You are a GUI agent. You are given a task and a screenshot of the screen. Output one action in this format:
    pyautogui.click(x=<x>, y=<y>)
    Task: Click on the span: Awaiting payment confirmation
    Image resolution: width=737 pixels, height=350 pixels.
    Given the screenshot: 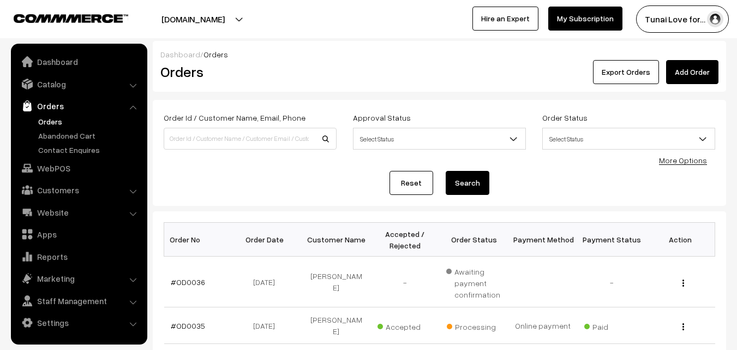 What is the action you would take?
    pyautogui.click(x=474, y=282)
    